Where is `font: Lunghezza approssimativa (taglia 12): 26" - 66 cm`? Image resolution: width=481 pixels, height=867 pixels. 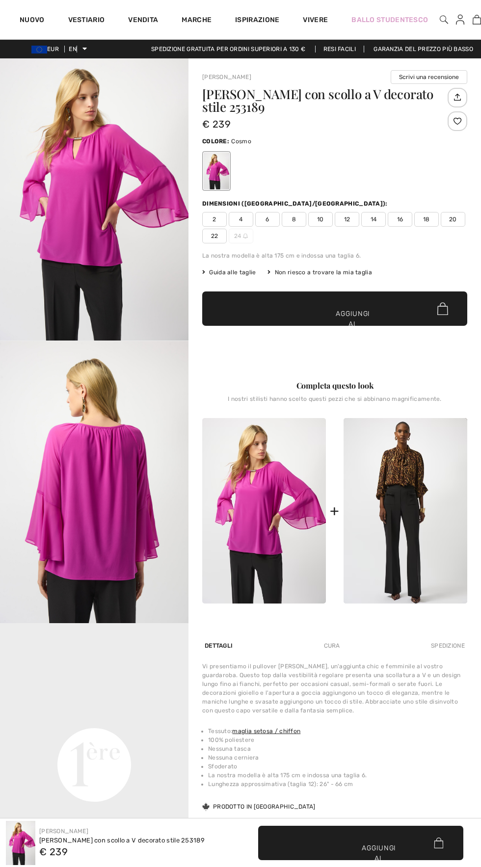 font: Lunghezza approssimativa (taglia 12): 26" - 66 cm is located at coordinates (281, 784).